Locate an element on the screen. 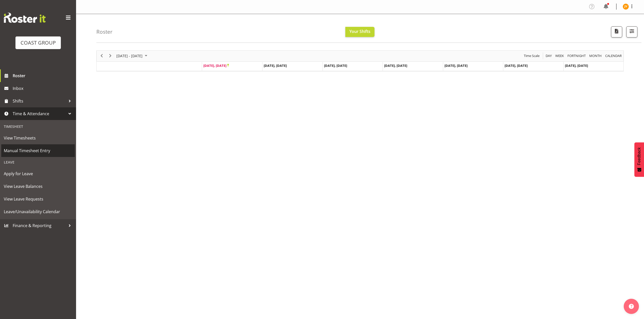 Image resolution: width=644 pixels, height=319 pixels. div: Timeline Week of September 22, 2025 is located at coordinates (360, 61).